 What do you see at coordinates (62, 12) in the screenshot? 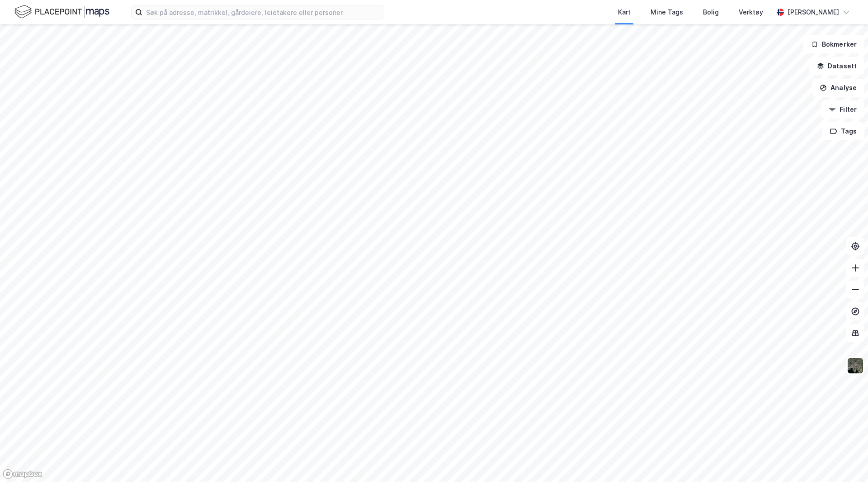
I see `img: logo.f888ab2527a4732fd821a326f86c7f29.svg` at bounding box center [62, 12].